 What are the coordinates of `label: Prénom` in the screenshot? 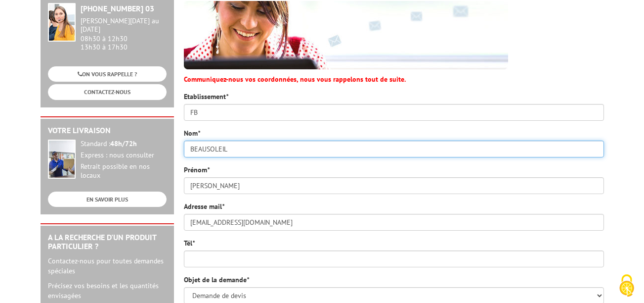 It's located at (197, 169).